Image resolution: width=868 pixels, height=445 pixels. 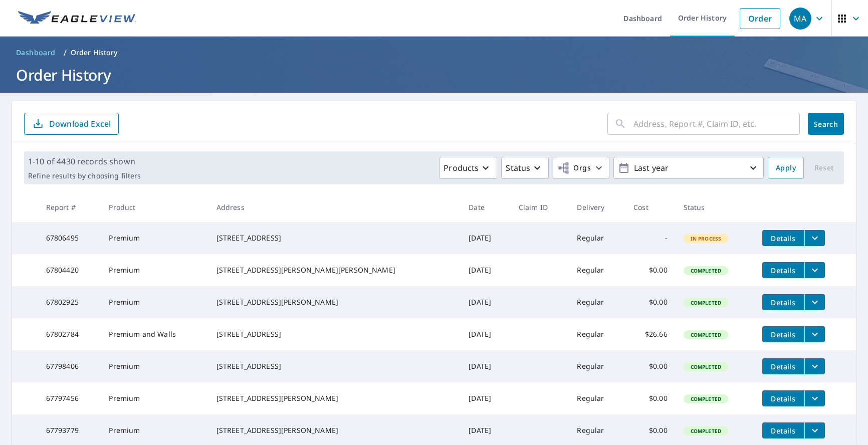 What do you see at coordinates (826, 124) in the screenshot?
I see `button: Search` at bounding box center [826, 124].